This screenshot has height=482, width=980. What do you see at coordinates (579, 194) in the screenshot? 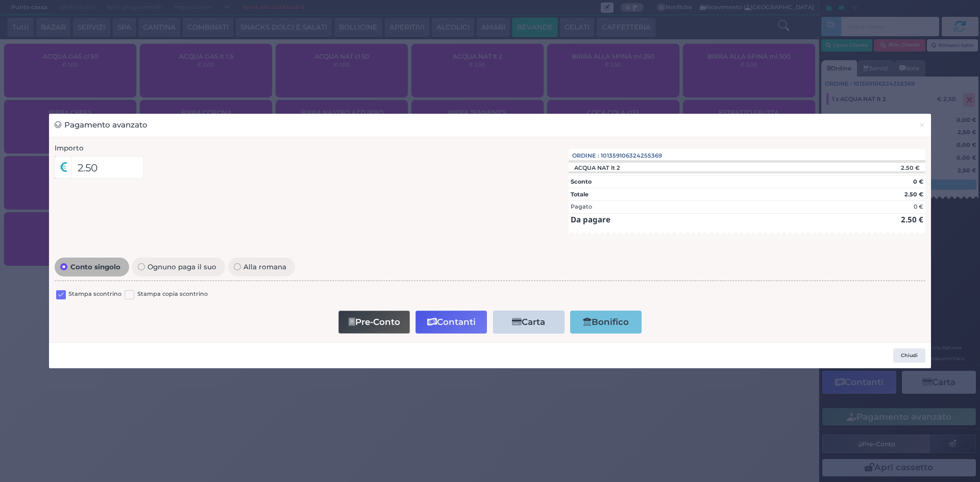
I see `strong: Totale` at bounding box center [579, 194].